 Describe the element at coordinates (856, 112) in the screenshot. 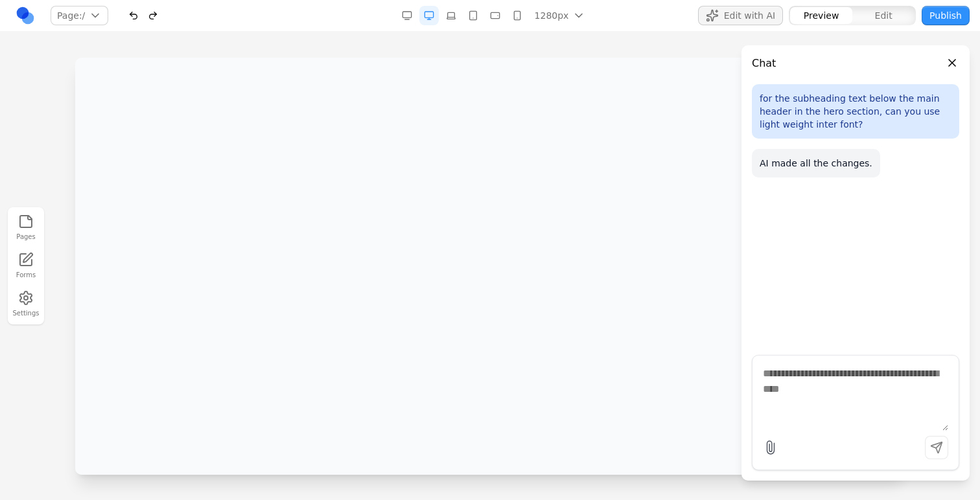

I see `p: for the subheading text below the main header in the hero section, can you use light weight inter...` at that location.